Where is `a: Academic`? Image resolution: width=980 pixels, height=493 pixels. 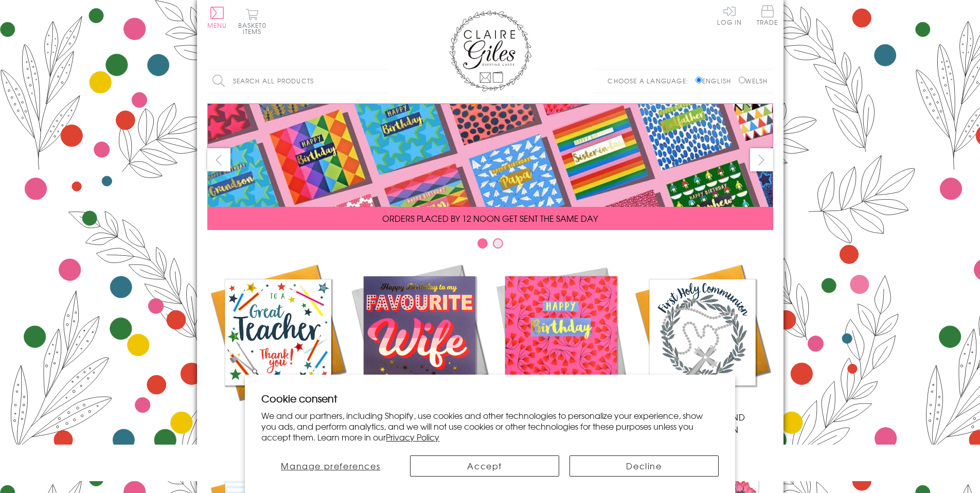 a: Academic is located at coordinates (278, 342).